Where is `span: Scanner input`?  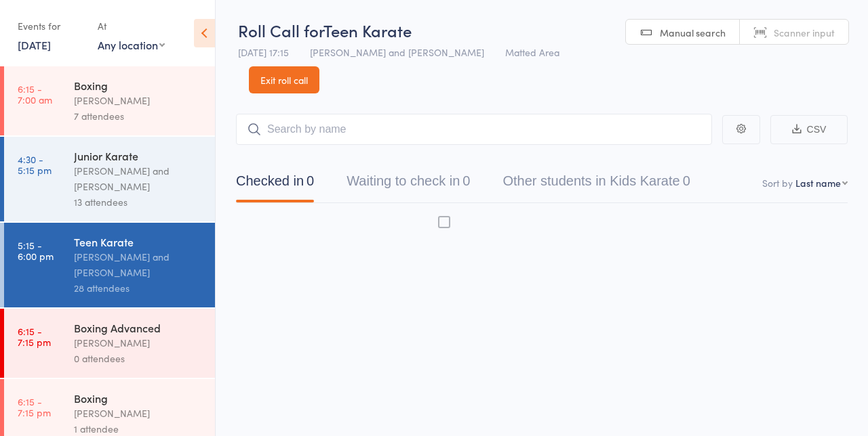 span: Scanner input is located at coordinates (804, 33).